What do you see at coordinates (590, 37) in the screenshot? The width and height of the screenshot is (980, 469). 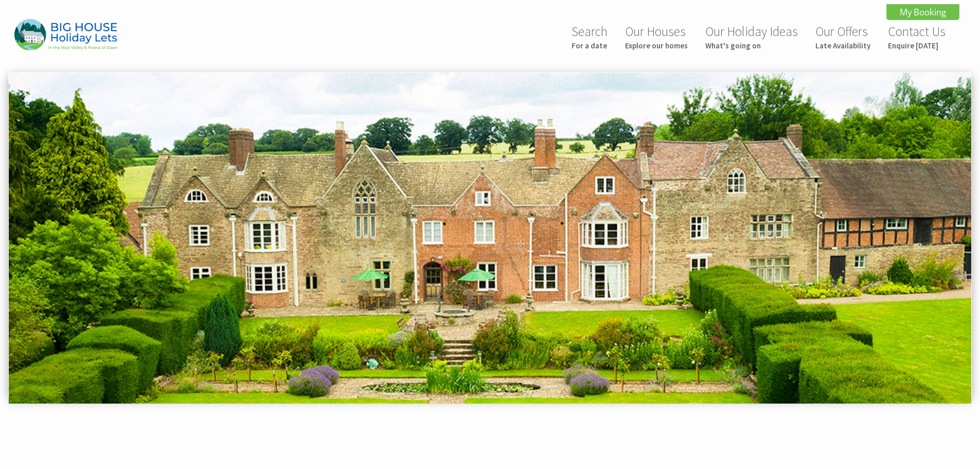 I see `a: SearchFor a date` at bounding box center [590, 37].